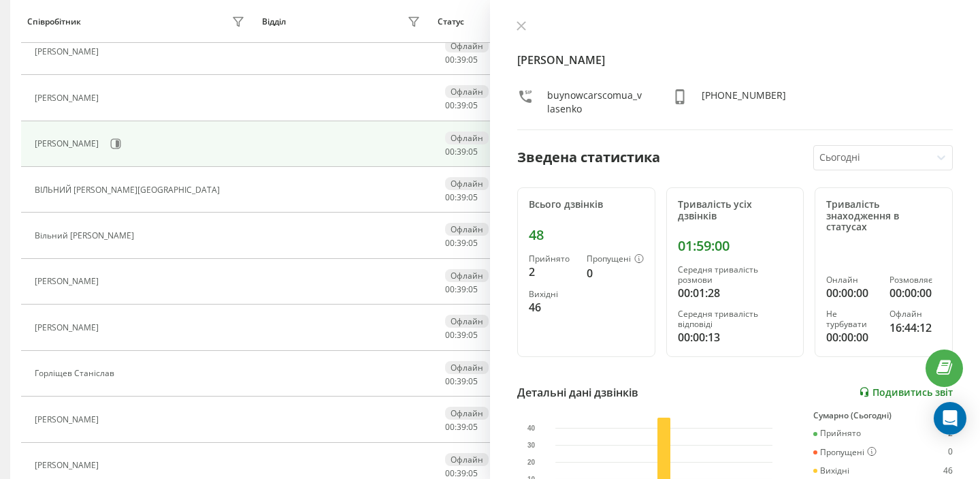 The width and height of the screenshot is (980, 479). I want to click on div: Розмовляє, so click(916, 280).